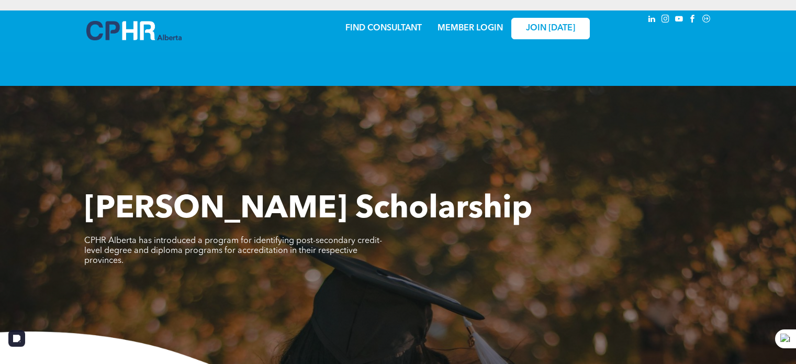 The image size is (796, 364). What do you see at coordinates (383, 28) in the screenshot?
I see `a: FIND CONSULTANT` at bounding box center [383, 28].